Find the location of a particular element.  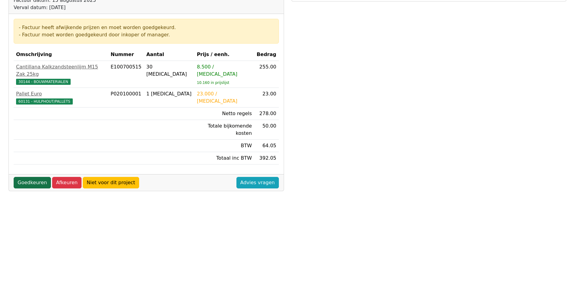

th: Aantal is located at coordinates (169, 55).